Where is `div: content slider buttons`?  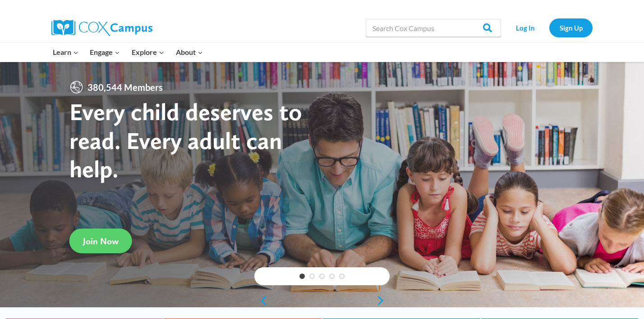
div: content slider buttons is located at coordinates (322, 301).